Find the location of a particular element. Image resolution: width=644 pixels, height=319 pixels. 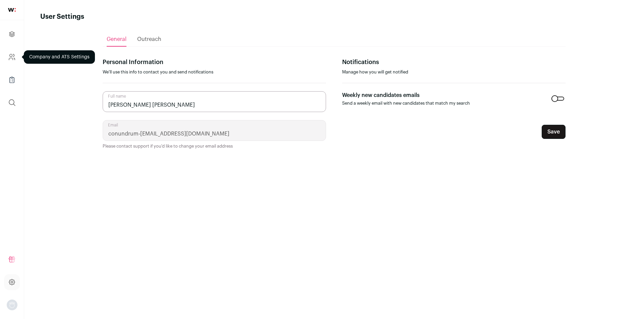

p: We'll use this info to contact you and send notifications is located at coordinates (214, 72).